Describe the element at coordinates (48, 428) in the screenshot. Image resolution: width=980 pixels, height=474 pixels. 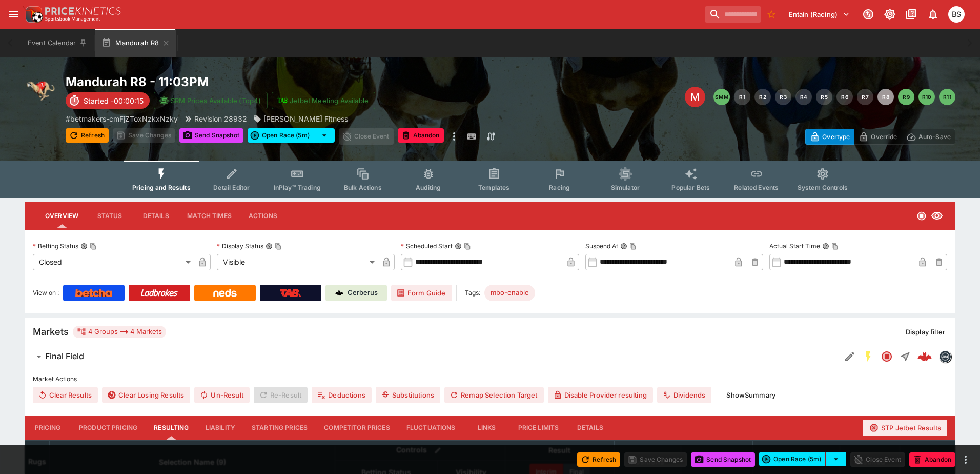
I see `button: Pricing` at that location.